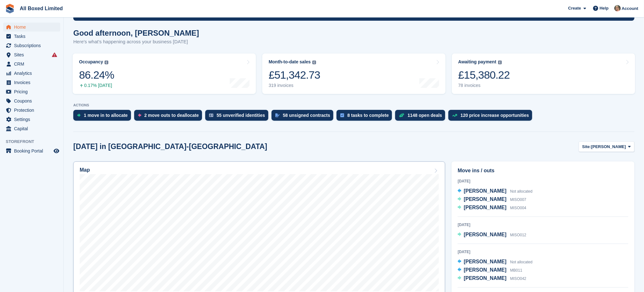 Image resolution: width=644 pixels, height=292 pixels. Describe the element at coordinates (518, 208) in the screenshot. I see `span: MISO004` at that location.